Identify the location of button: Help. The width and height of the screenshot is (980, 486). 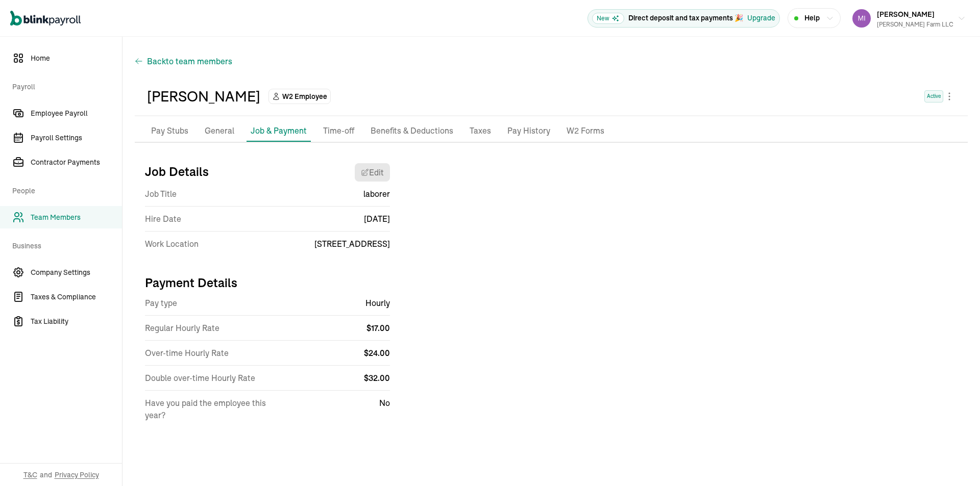
(814, 18).